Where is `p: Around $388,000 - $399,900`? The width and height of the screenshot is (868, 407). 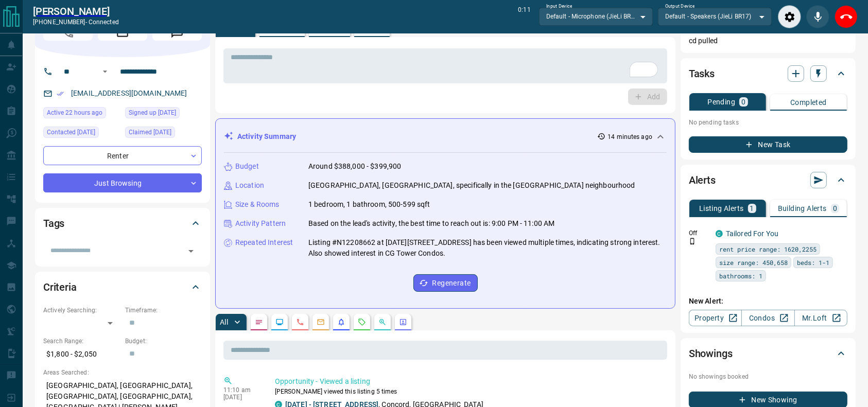
p: Around $388,000 - $399,900 is located at coordinates (355, 166).